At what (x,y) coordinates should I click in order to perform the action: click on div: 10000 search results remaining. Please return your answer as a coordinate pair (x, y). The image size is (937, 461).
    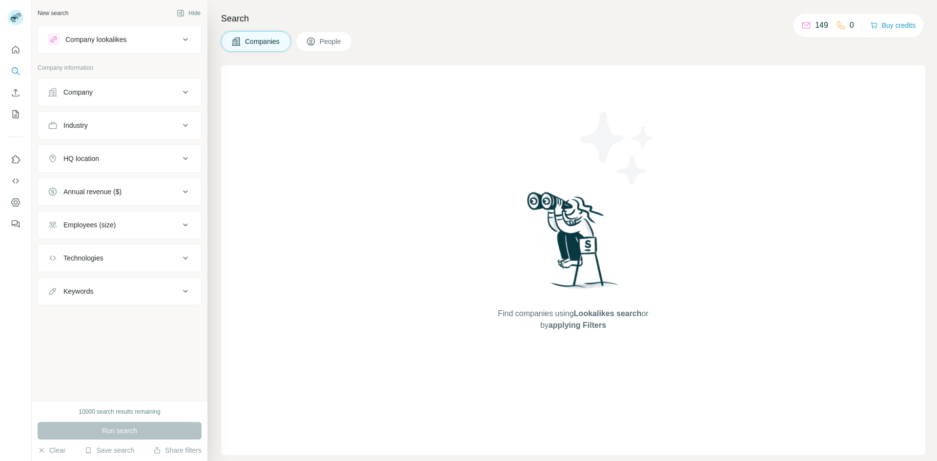
    Looking at the image, I should click on (119, 412).